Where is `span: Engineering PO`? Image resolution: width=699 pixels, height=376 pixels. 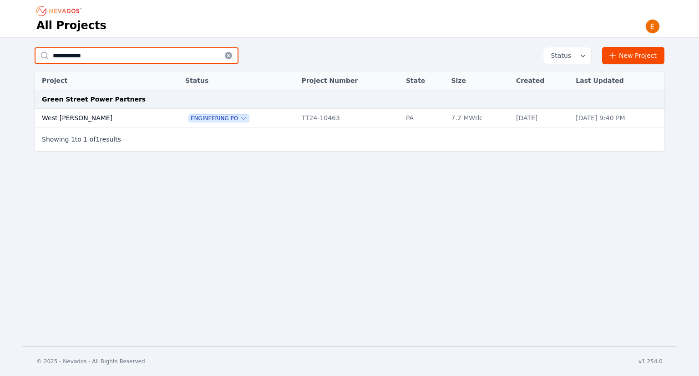
span: Engineering PO is located at coordinates (219, 118).